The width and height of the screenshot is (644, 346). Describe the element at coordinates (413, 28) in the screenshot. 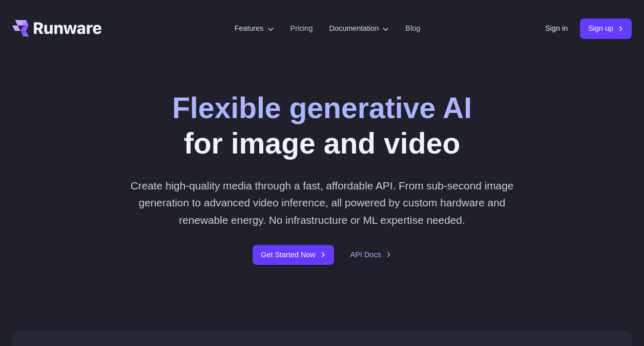

I see `a: Blog` at that location.